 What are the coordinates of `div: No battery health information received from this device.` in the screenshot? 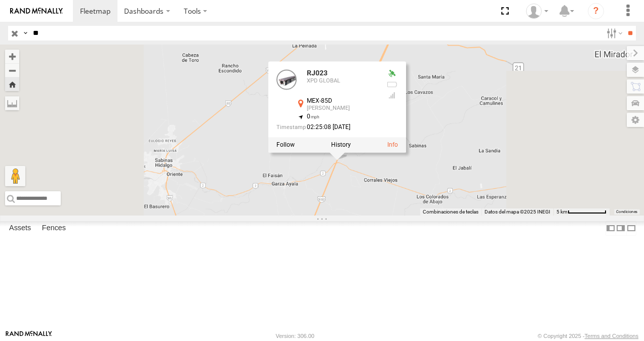 It's located at (392, 84).